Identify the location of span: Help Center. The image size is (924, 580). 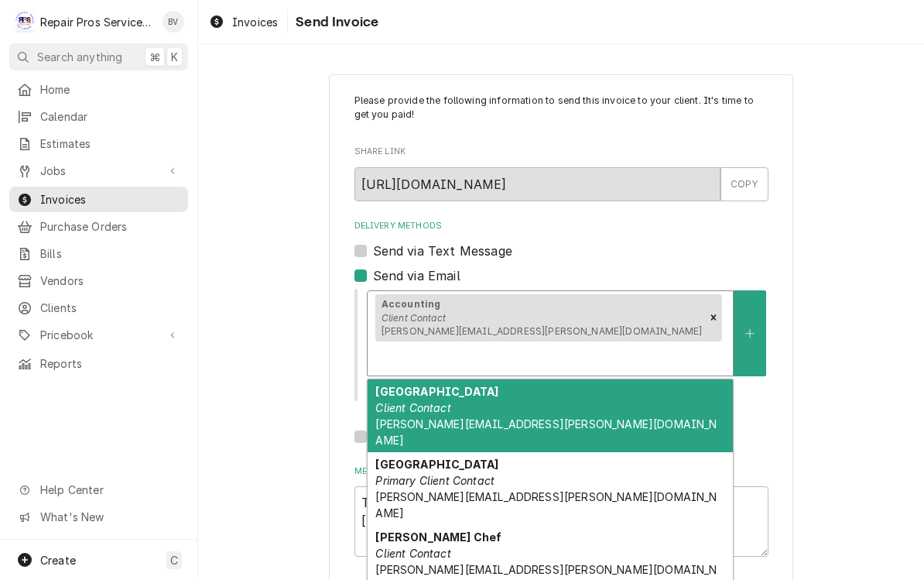
(109, 489).